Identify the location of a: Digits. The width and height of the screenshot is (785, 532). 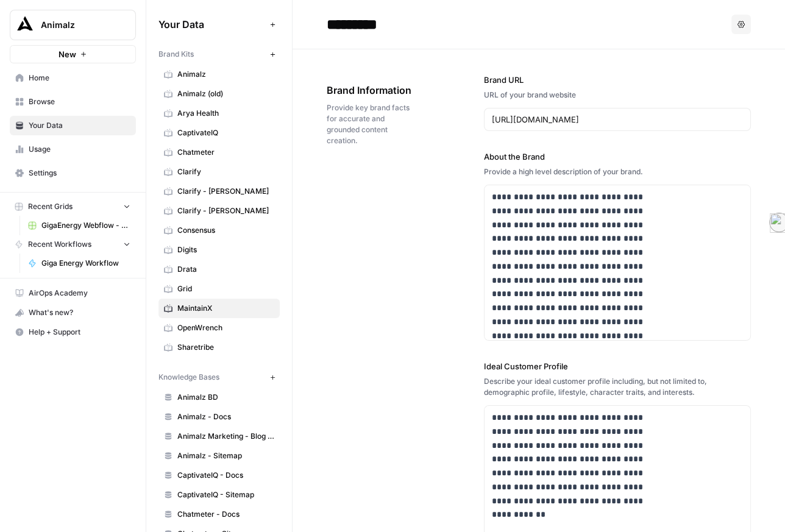
(219, 250).